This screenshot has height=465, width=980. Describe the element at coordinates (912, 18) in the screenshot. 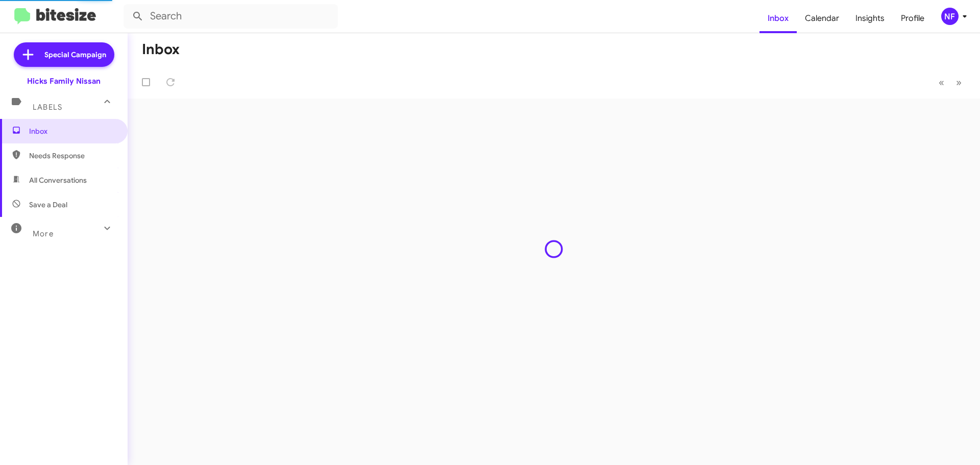

I see `span: Profile` at that location.